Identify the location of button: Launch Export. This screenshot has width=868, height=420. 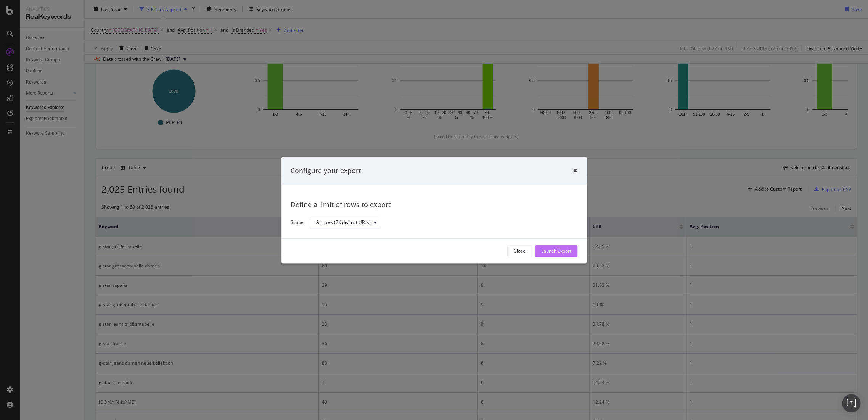
(556, 251).